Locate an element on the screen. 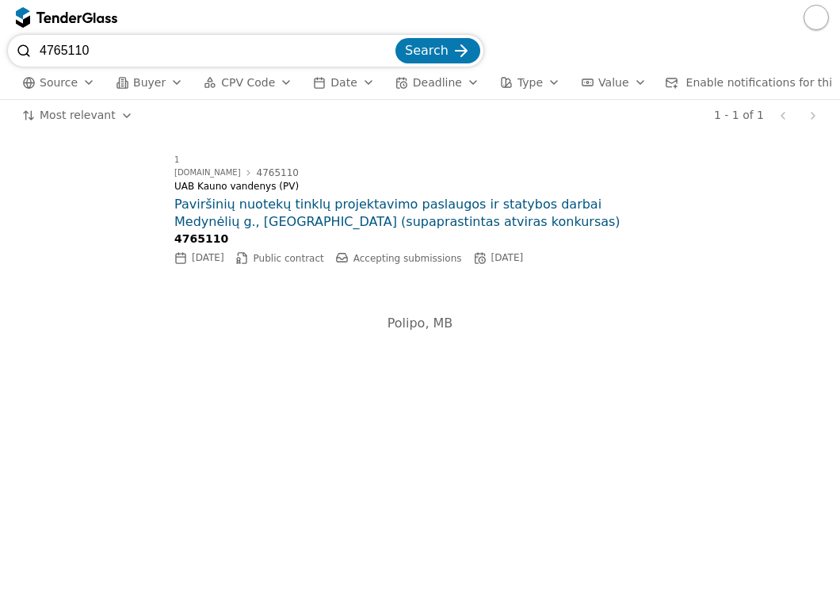  button: Search is located at coordinates (438, 51).